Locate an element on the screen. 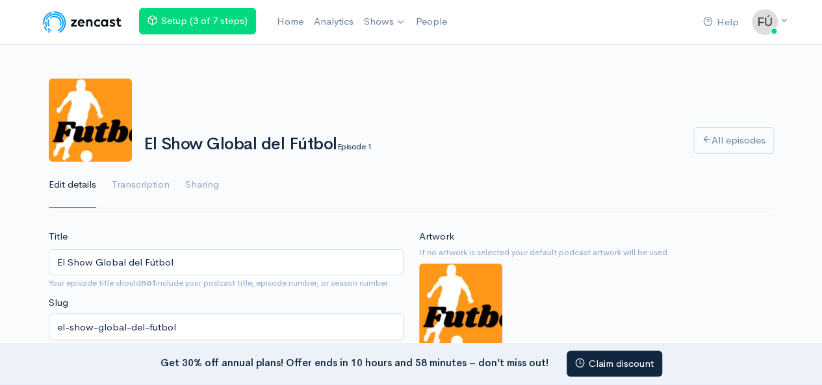  img: ZenCast Logo is located at coordinates (82, 22).